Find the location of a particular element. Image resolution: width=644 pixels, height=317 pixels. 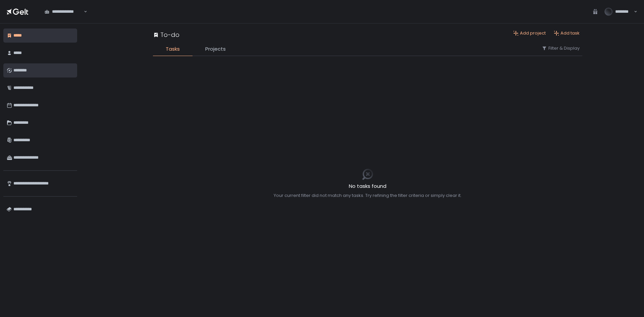

button: Filter & Display is located at coordinates (561, 48).